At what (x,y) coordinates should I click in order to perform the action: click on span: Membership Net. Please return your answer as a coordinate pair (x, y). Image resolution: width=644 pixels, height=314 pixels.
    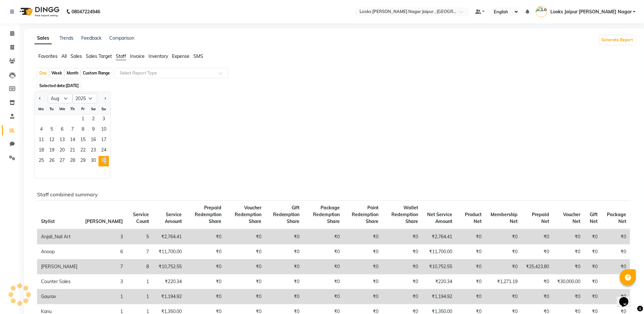
    Looking at the image, I should click on (503, 218).